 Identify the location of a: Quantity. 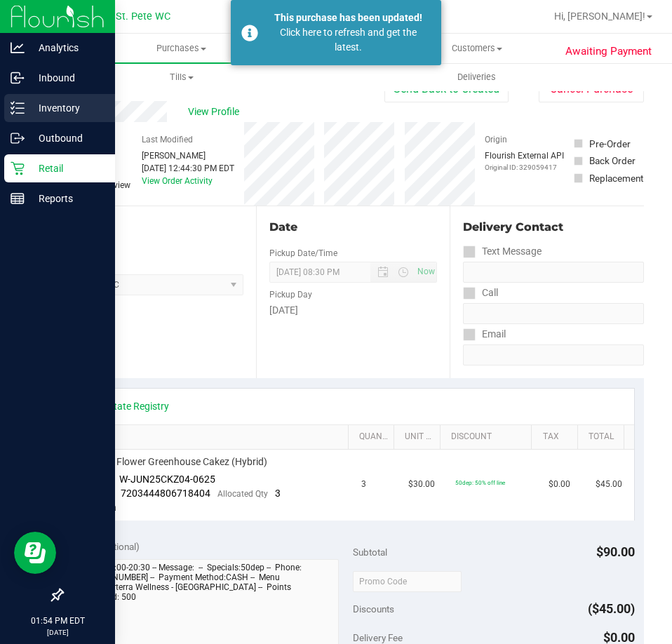
(374, 437).